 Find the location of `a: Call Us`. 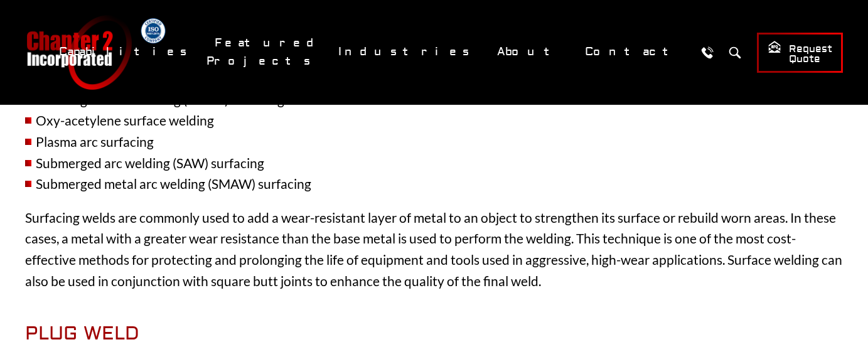

a: Call Us is located at coordinates (706, 52).